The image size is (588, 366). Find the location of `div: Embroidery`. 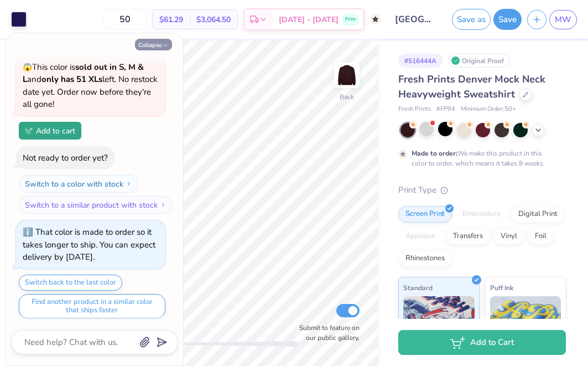

div: Embroidery is located at coordinates (481, 214).